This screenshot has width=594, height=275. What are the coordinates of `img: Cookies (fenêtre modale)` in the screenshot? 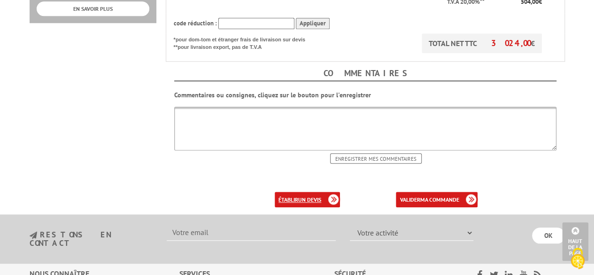 It's located at (578, 258).